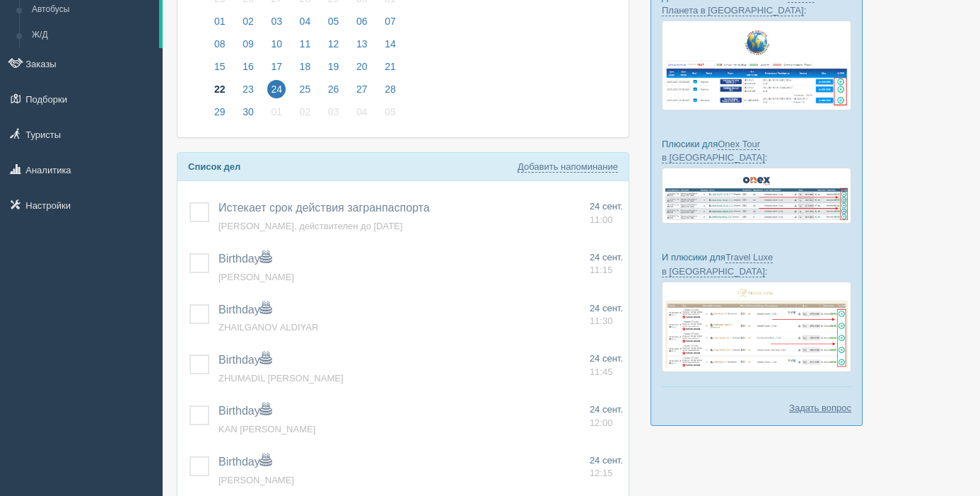 The image size is (980, 496). I want to click on span: 27, so click(362, 89).